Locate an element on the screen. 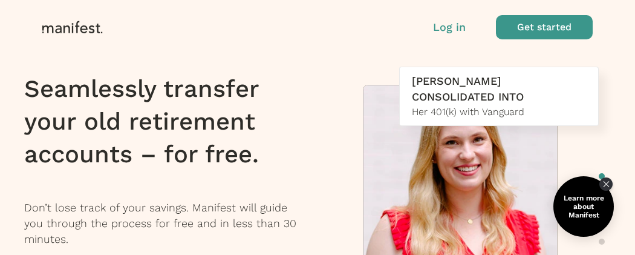 This screenshot has width=635, height=255. div: Open Tolstoy widget is located at coordinates (584, 206).